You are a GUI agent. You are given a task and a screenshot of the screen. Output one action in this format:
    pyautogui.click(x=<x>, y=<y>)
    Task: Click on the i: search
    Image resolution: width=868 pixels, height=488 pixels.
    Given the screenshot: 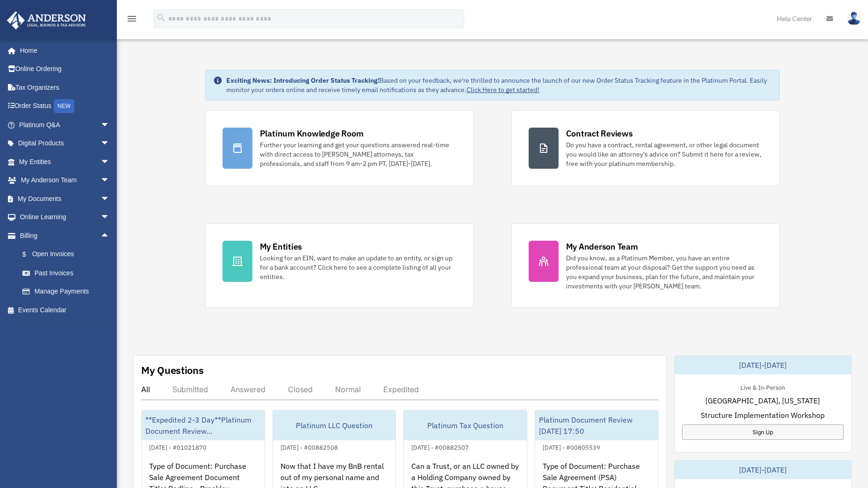 What is the action you would take?
    pyautogui.click(x=161, y=18)
    